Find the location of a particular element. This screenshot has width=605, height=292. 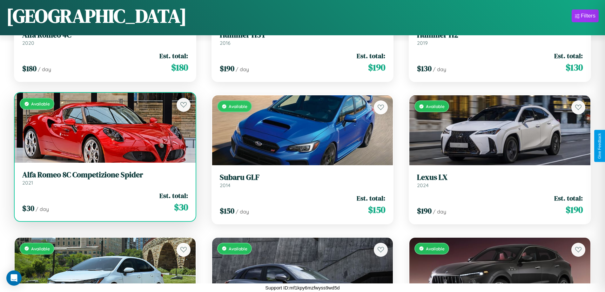

p: Support ID: mf1kpy6mzfwyss9wd5d is located at coordinates (302, 288).